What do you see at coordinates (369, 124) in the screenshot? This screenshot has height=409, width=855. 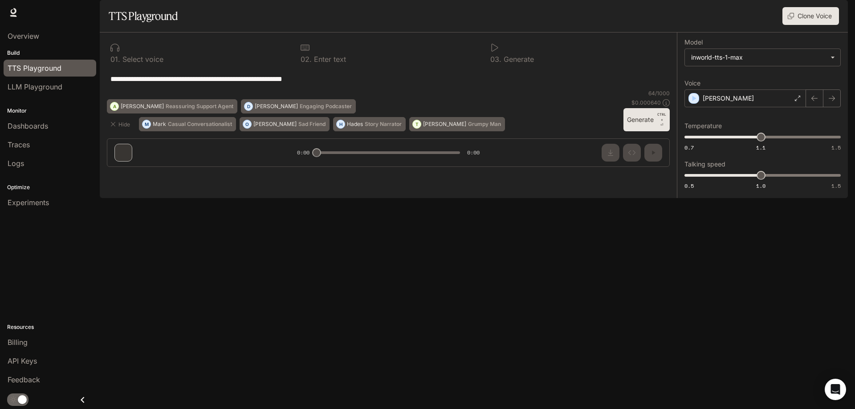 I see `button: HHadesStory Narrator` at bounding box center [369, 124].